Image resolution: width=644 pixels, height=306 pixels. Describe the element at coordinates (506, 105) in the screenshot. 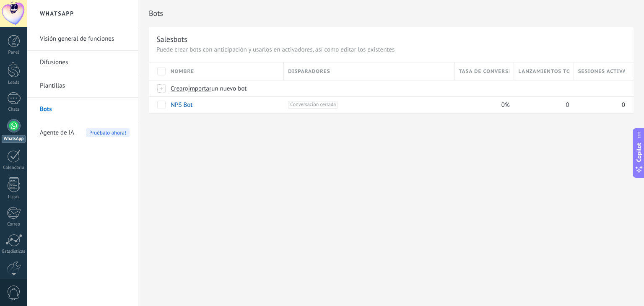

I see `span: 0%` at that location.